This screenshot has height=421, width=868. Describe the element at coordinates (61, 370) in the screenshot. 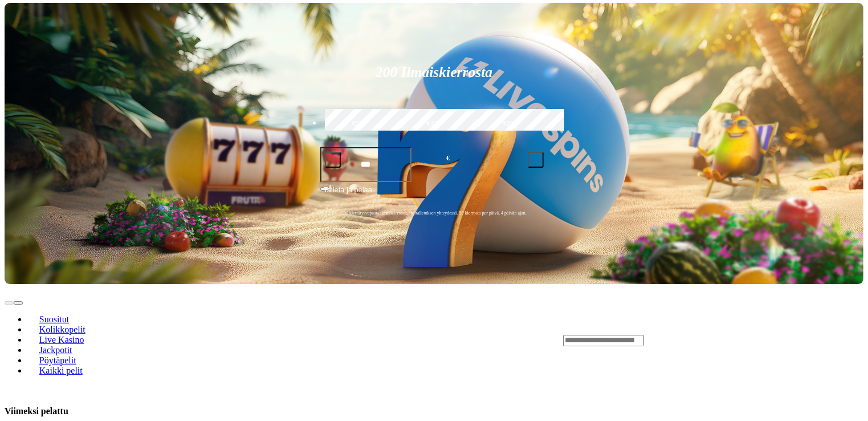

I see `span: Kaikki pelit` at that location.